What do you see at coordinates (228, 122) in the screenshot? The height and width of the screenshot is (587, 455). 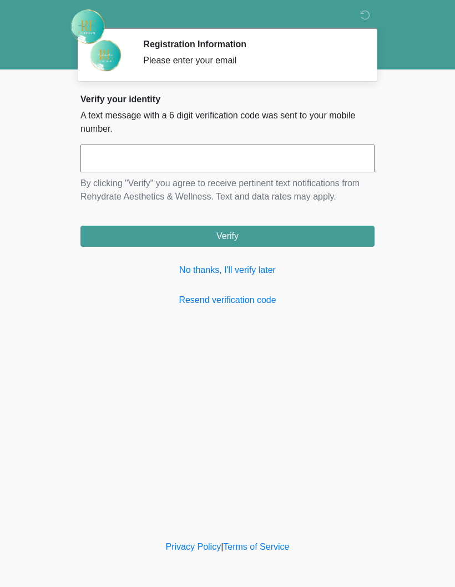 I see `p: A text message with a 6 digit verification code was sent to your mobile number.` at bounding box center [228, 122].